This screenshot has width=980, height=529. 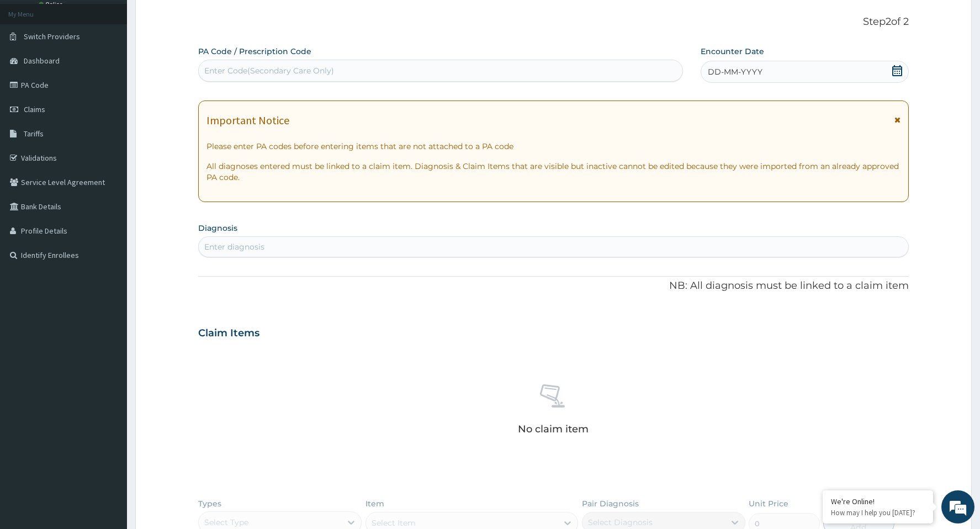 I want to click on label: Encounter Date, so click(x=732, y=51).